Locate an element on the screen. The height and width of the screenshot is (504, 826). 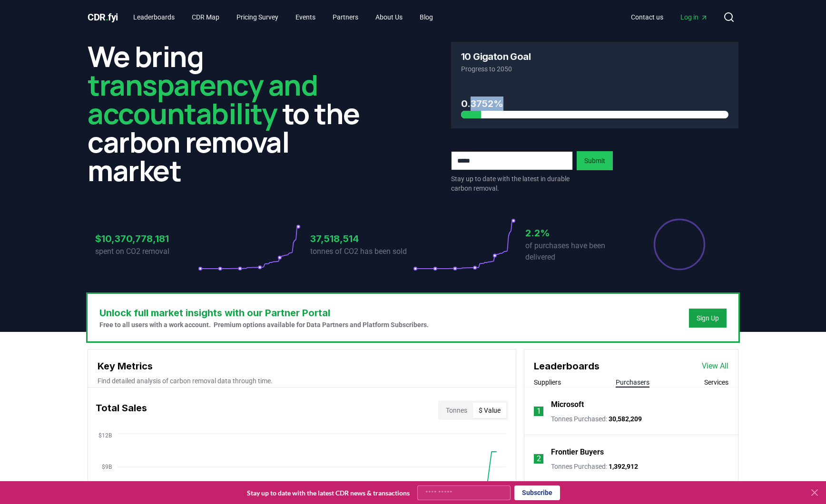
h3: 37,518,514 is located at coordinates (362, 239).